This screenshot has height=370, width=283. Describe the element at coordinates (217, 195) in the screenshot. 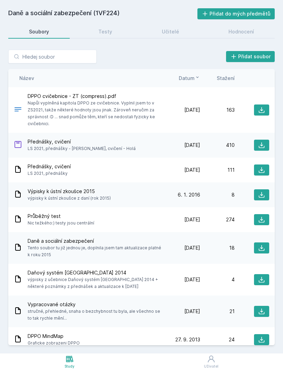

I see `div: 8` at that location.